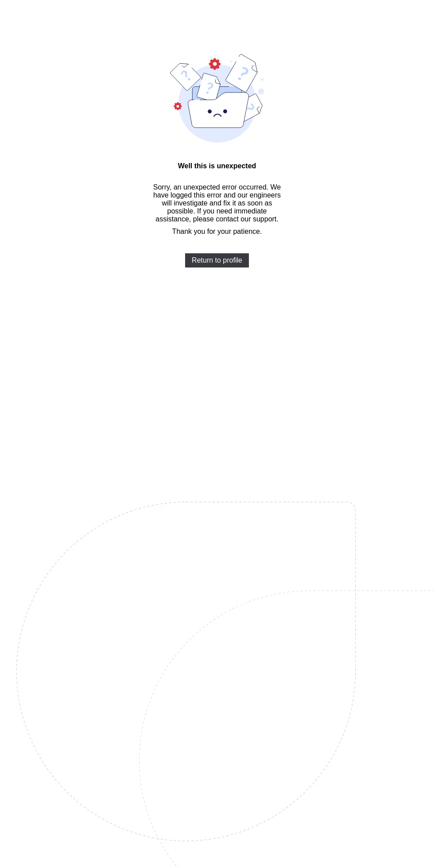 The image size is (434, 868). Describe the element at coordinates (217, 166) in the screenshot. I see `span: Well this is unexpected` at that location.